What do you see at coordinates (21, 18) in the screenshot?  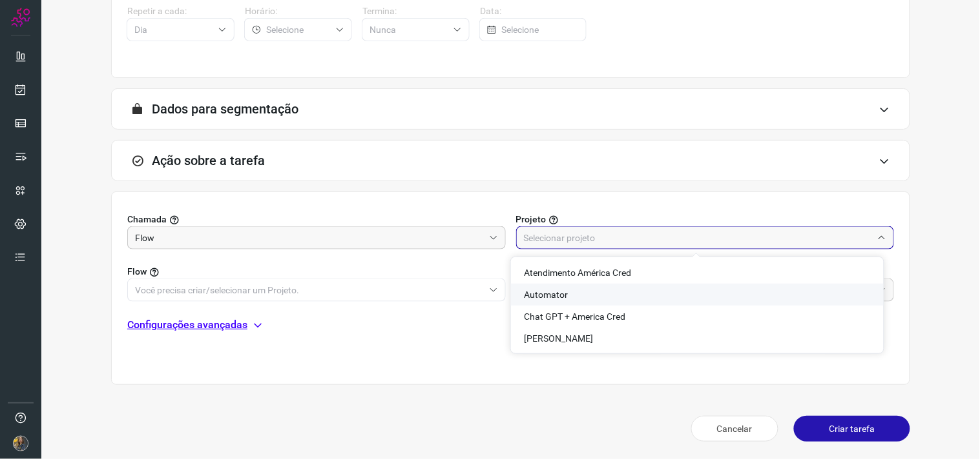 I see `img: Logo` at bounding box center [21, 18].